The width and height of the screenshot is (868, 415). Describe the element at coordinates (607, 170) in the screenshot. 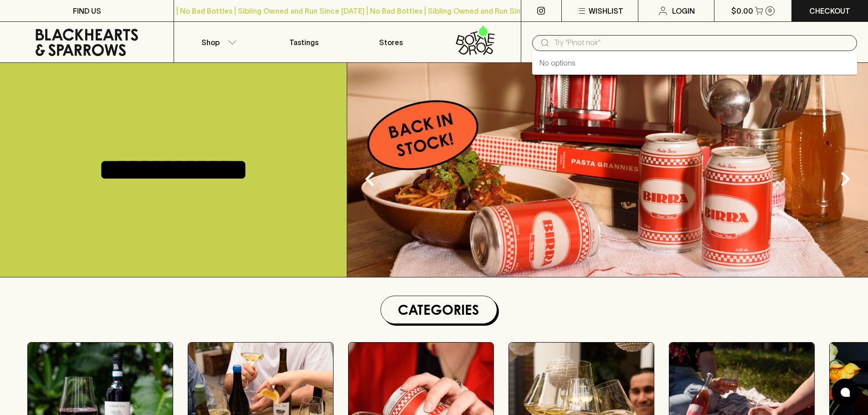

I see `img: optimise` at that location.